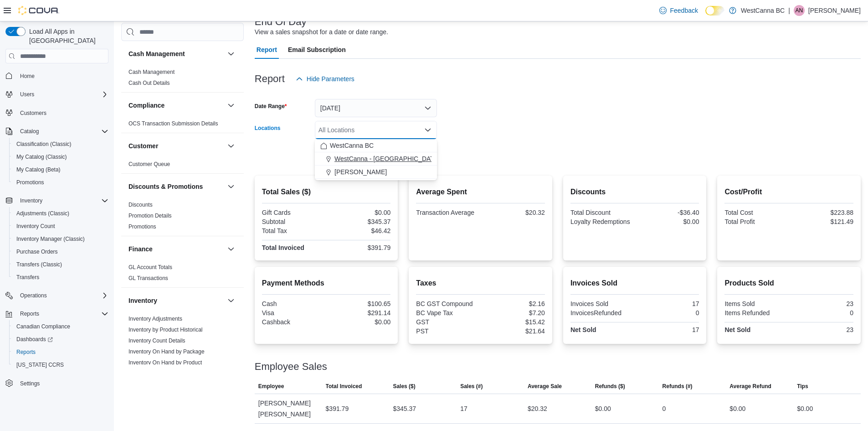 The image size is (868, 431). What do you see at coordinates (61, 238) in the screenshot?
I see `button: Inventory Manager (Classic)` at bounding box center [61, 238].